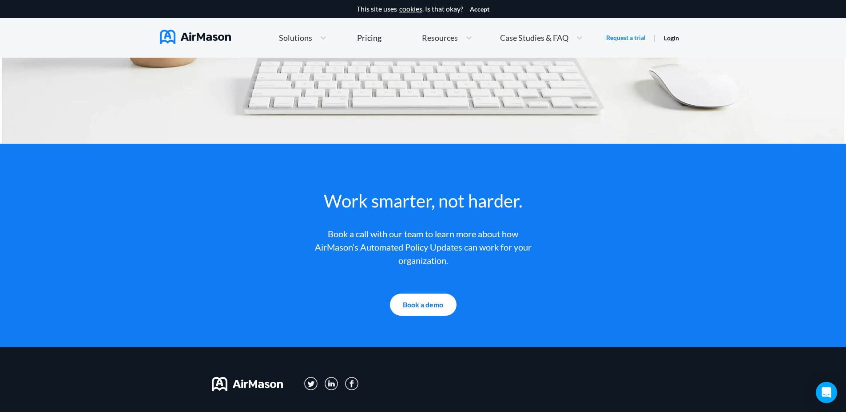 This screenshot has width=846, height=412. What do you see at coordinates (295, 38) in the screenshot?
I see `span: Solutions` at bounding box center [295, 38].